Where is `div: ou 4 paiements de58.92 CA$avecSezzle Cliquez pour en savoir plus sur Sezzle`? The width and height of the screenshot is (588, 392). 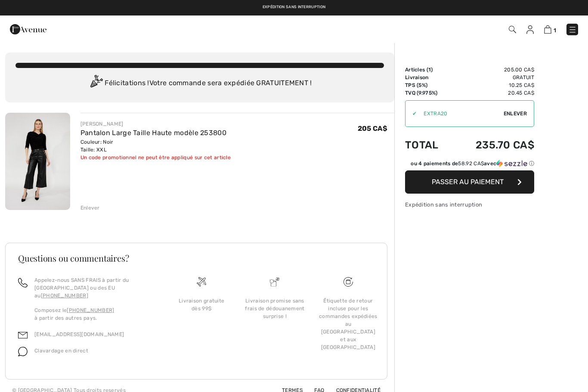 div: ou 4 paiements de58.92 CA$avecSezzle Cliquez pour en savoir plus sur Sezzle is located at coordinates (470, 164).